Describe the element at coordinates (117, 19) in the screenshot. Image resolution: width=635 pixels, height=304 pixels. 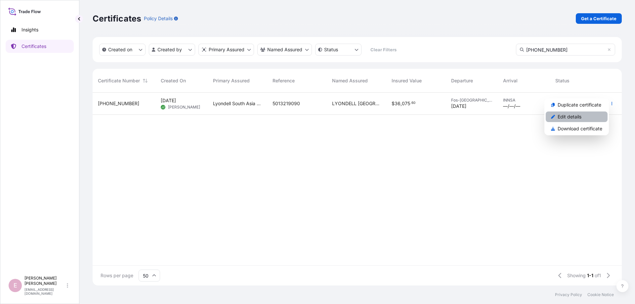
I see `p: Certificates` at that location.